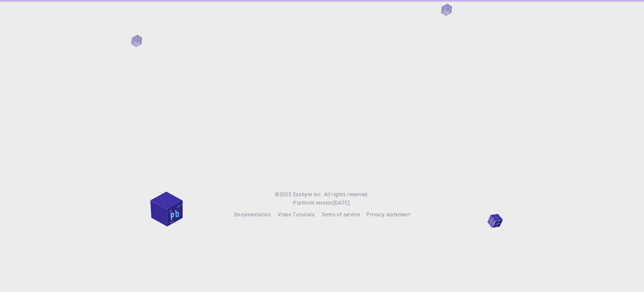 The width and height of the screenshot is (644, 292). I want to click on span: Platform version, so click(313, 203).